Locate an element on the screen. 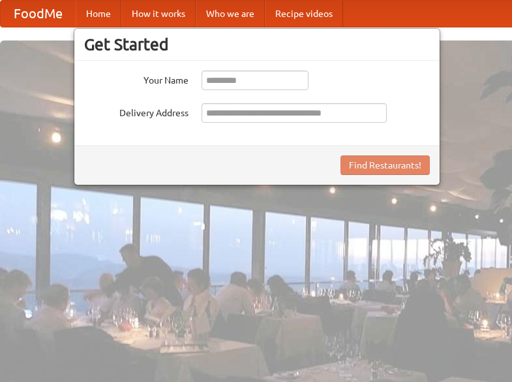 The image size is (512, 382). a: Recipe videos is located at coordinates (304, 14).